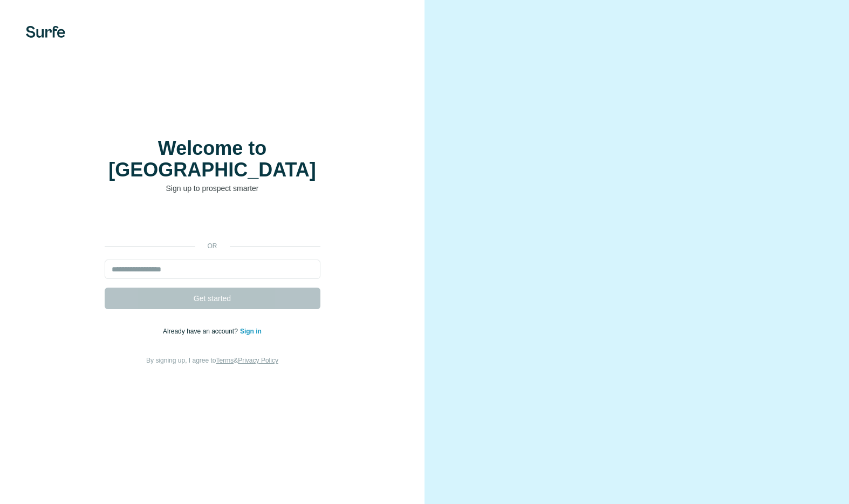  Describe the element at coordinates (225, 360) in the screenshot. I see `a: Terms` at that location.